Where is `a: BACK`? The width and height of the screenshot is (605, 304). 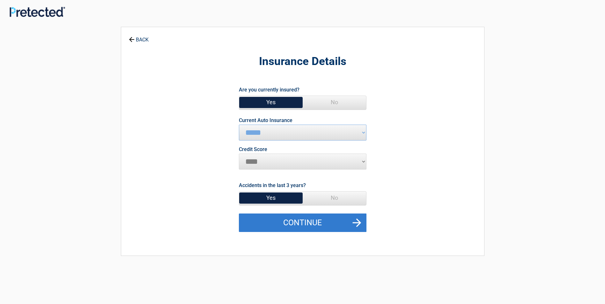
a: BACK is located at coordinates (139, 37).